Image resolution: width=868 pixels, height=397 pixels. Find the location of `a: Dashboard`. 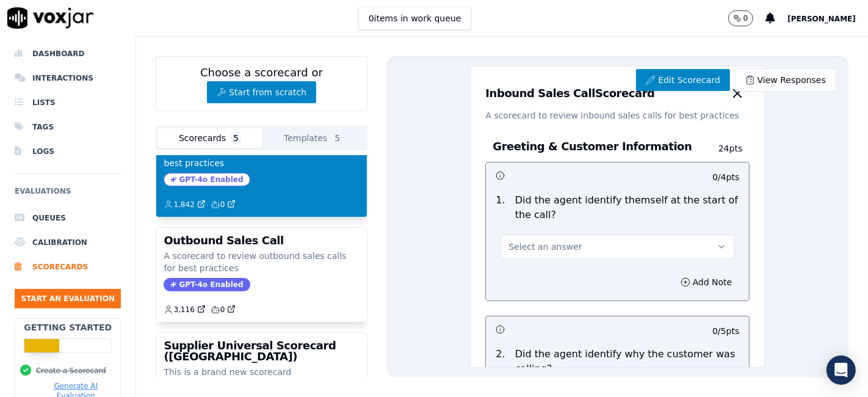

a: Dashboard is located at coordinates (68, 54).